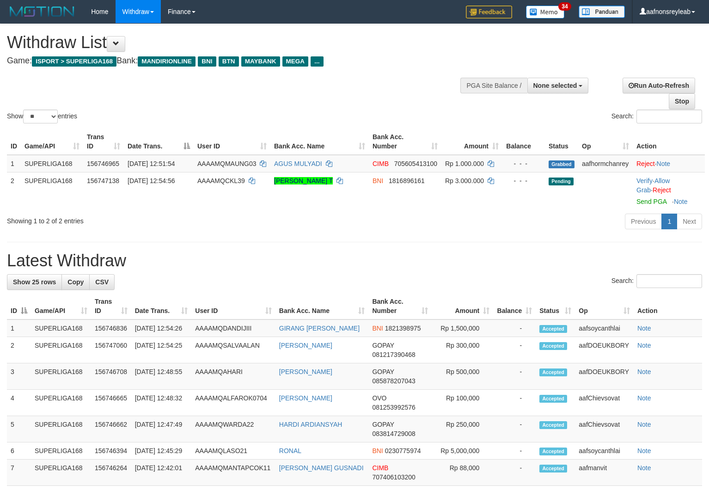  What do you see at coordinates (405, 141) in the screenshot?
I see `th: Bank Acc. Number: activate to sort column ascending` at bounding box center [405, 141].